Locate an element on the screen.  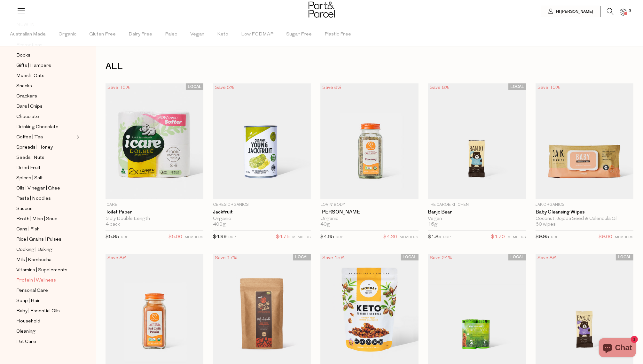
span: Paleo is located at coordinates (171, 35).